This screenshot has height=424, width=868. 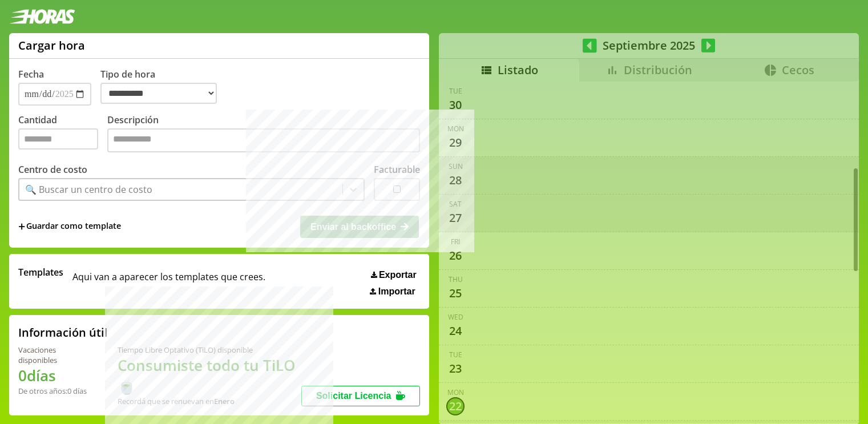 I want to click on h2: Información útil, so click(x=63, y=332).